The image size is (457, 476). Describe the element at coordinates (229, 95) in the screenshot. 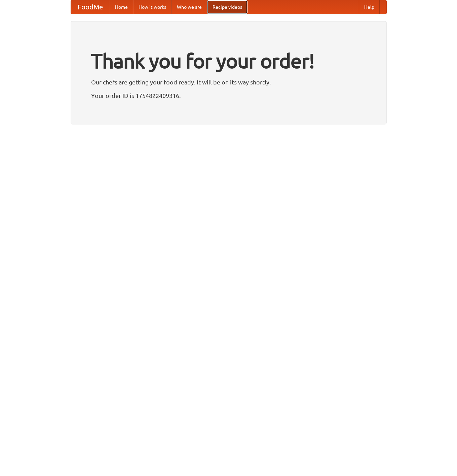

I see `p: Your order ID is 1754822409316.` at that location.